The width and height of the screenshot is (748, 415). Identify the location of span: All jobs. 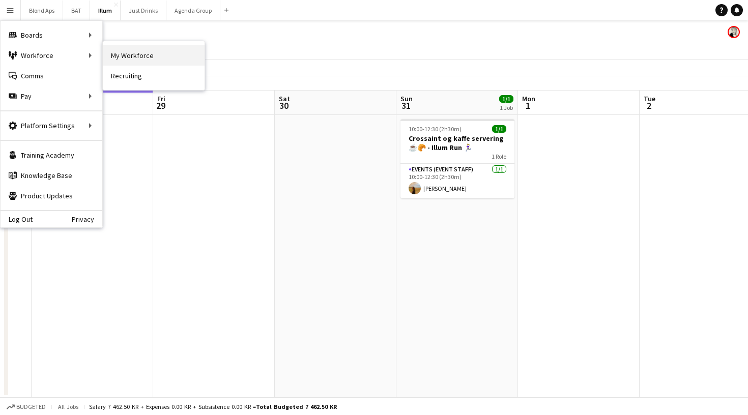
(68, 407).